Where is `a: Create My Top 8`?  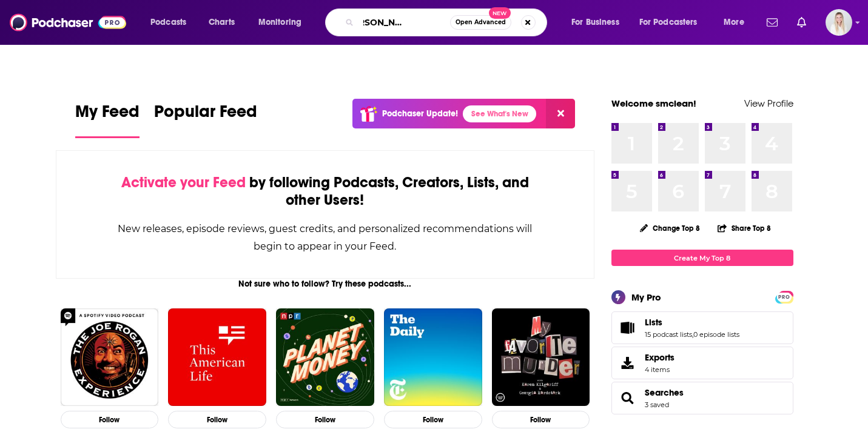
a: Create My Top 8 is located at coordinates (702, 258).